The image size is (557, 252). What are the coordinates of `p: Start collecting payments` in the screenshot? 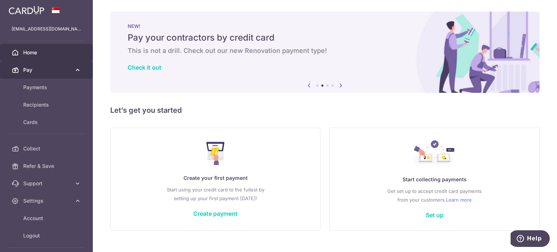 It's located at (435, 180).